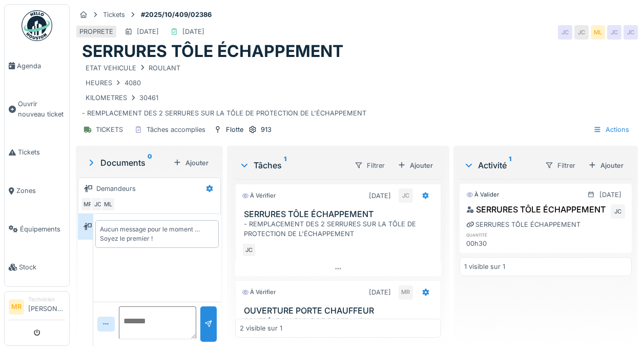 This screenshot has height=350, width=644. Describe the element at coordinates (41, 152) in the screenshot. I see `span: Tickets` at that location.